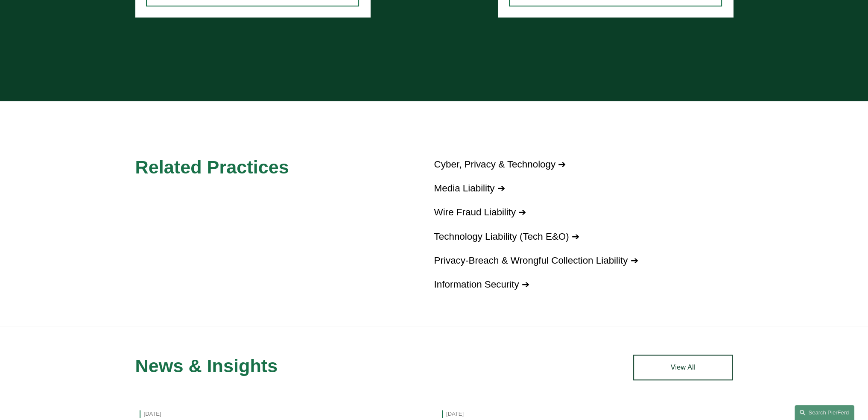 This screenshot has width=868, height=420. Describe the element at coordinates (536, 260) in the screenshot. I see `a: Privacy-Breach & Wrongful Collection Liability ➔` at that location.